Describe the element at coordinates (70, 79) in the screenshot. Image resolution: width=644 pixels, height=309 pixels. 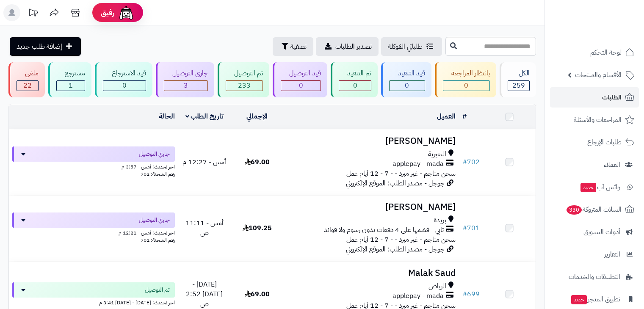
I see `a: مسترجع 1` at that location.